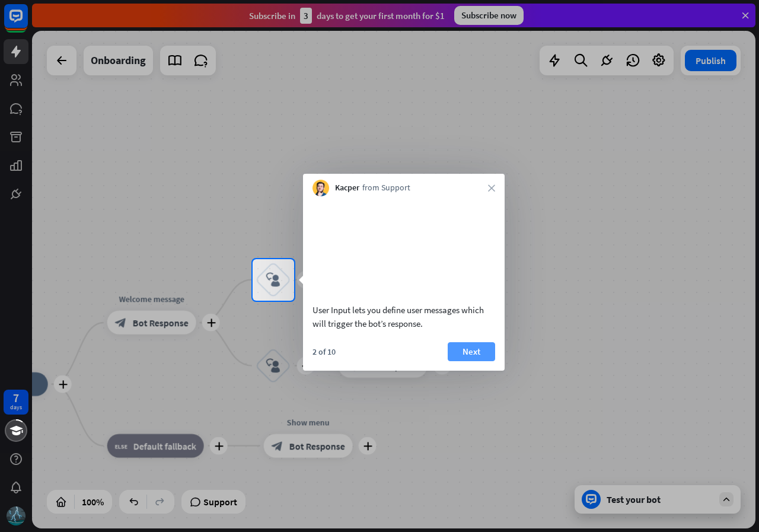 The width and height of the screenshot is (759, 532). What do you see at coordinates (492, 188) in the screenshot?
I see `i: close` at bounding box center [492, 188].